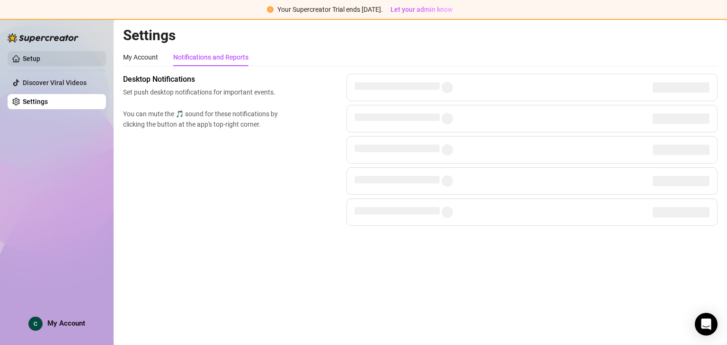 The image size is (727, 345). What do you see at coordinates (31, 59) in the screenshot?
I see `a: Setup` at bounding box center [31, 59].